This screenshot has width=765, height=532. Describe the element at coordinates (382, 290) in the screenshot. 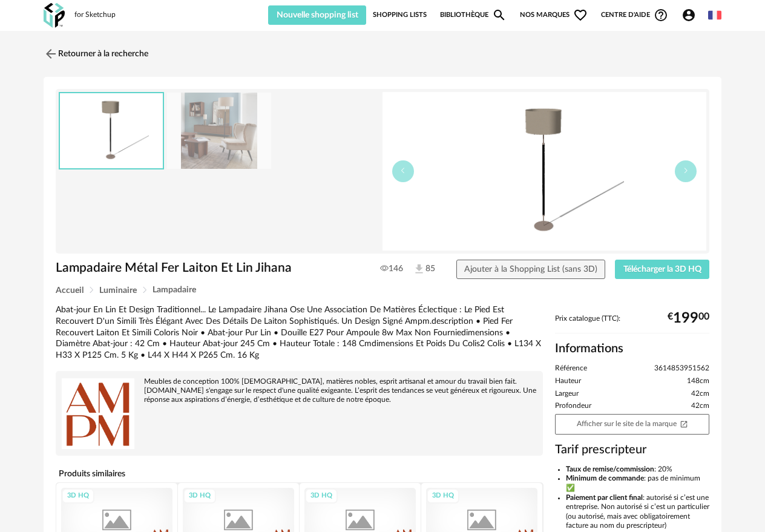

I see `div: Breadcrumb` at that location.